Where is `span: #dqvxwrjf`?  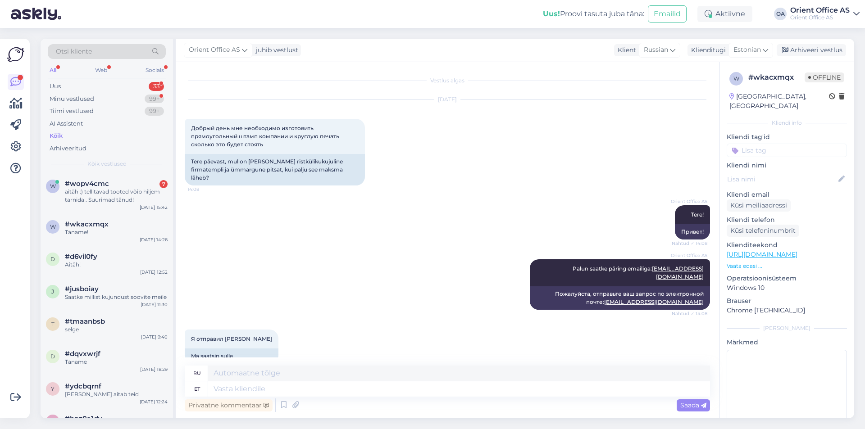 span: #dqvxwrjf is located at coordinates (82, 354).